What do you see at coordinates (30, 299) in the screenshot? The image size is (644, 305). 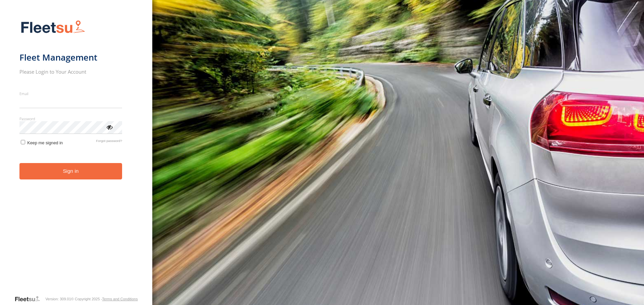 I see `a: Visit our Website` at bounding box center [30, 299].